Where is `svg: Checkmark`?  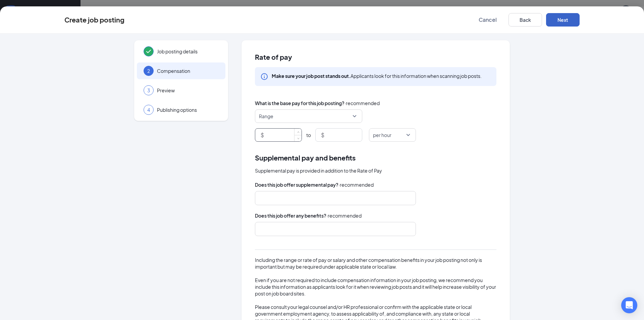
svg: Checkmark is located at coordinates (149, 51).